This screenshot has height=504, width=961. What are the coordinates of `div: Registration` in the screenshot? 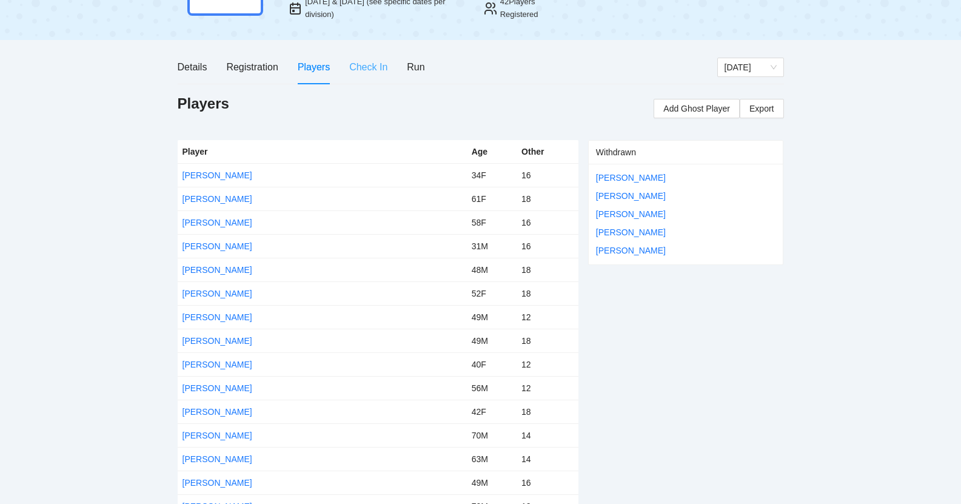 It's located at (252, 67).